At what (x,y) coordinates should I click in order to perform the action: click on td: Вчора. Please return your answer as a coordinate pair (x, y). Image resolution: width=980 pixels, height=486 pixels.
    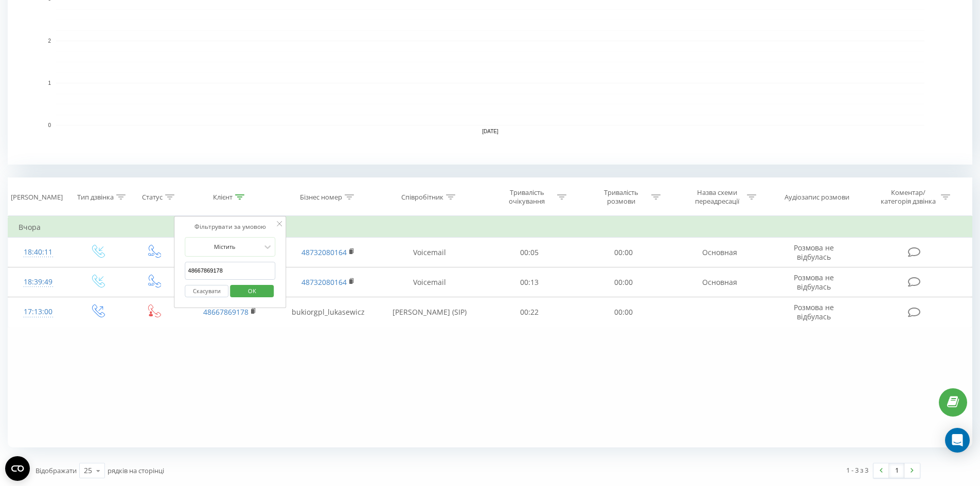
    Looking at the image, I should click on (490, 228).